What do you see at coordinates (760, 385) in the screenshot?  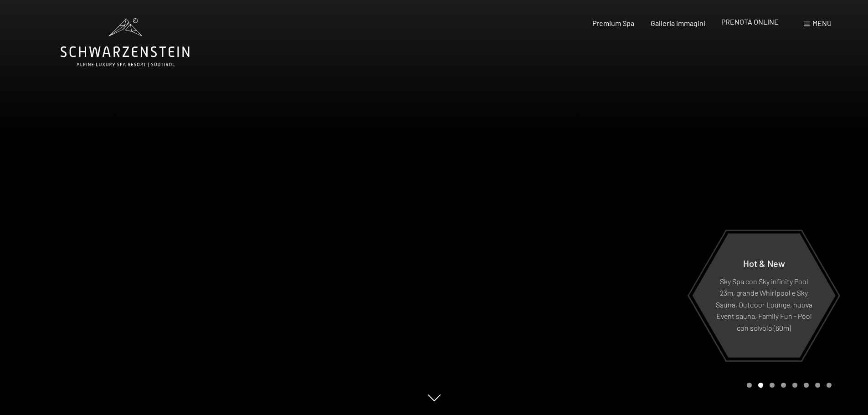 I see `div: Carousel Page 2 (Current Slide)` at bounding box center [760, 385].